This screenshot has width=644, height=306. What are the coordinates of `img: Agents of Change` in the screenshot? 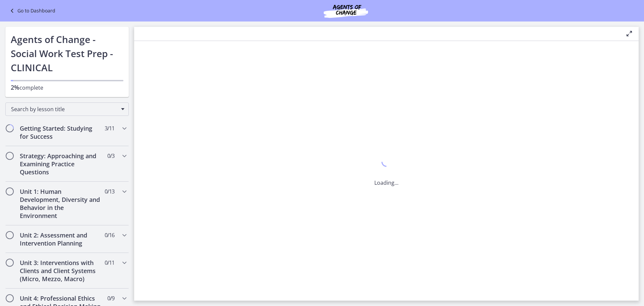 It's located at (346, 11).